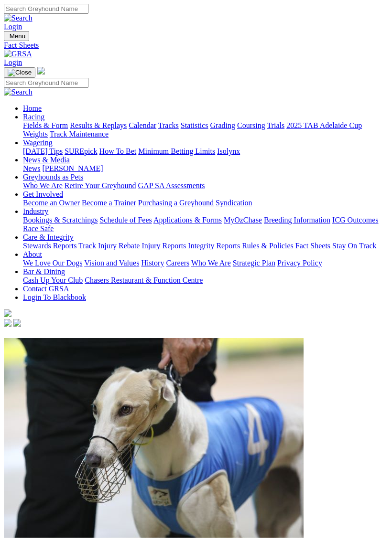  Describe the element at coordinates (48, 237) in the screenshot. I see `a: Care & Integrity` at that location.